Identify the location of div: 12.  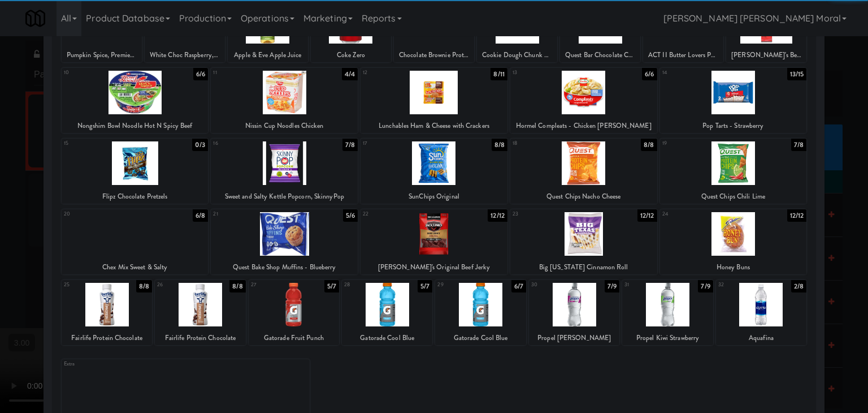
(398, 72).